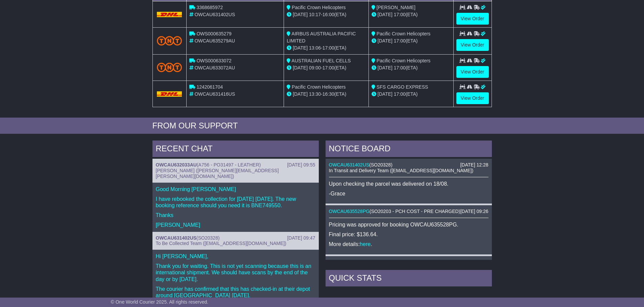 This screenshot has width=644, height=307. Describe the element at coordinates (321, 61) in the screenshot. I see `span: AUSTRALIAN FUEL CELLS` at that location.